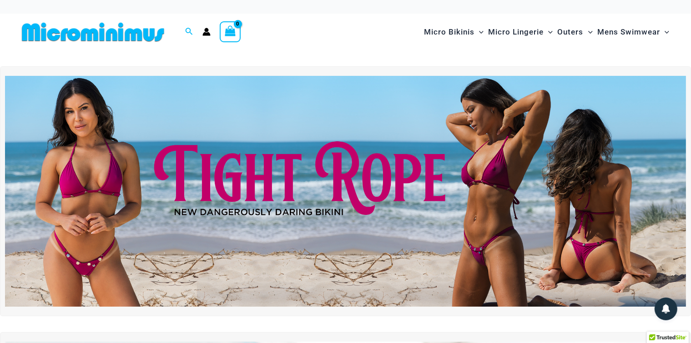 The width and height of the screenshot is (691, 343). What do you see at coordinates (206, 32) in the screenshot?
I see `a: Account icon link` at bounding box center [206, 32].